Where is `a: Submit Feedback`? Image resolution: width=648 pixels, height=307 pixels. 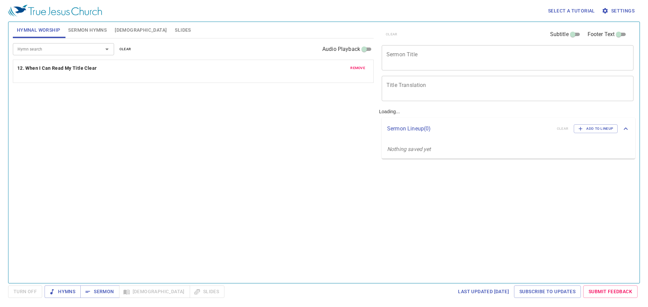 a: Submit Feedback is located at coordinates (610, 292).